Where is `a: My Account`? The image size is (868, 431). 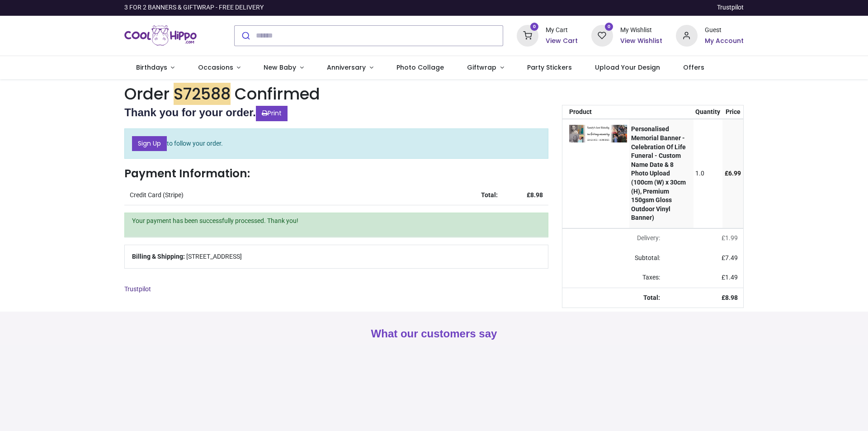
a: My Account is located at coordinates (724, 41).